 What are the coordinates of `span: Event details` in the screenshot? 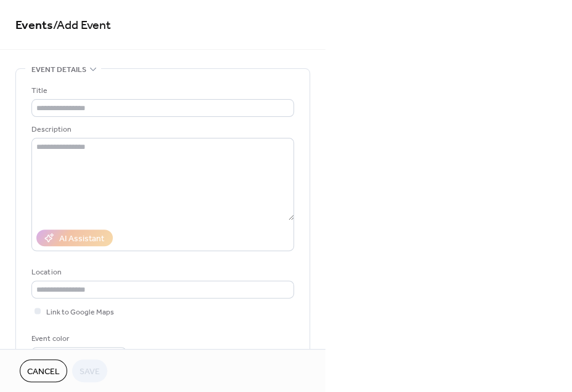 It's located at (58, 70).